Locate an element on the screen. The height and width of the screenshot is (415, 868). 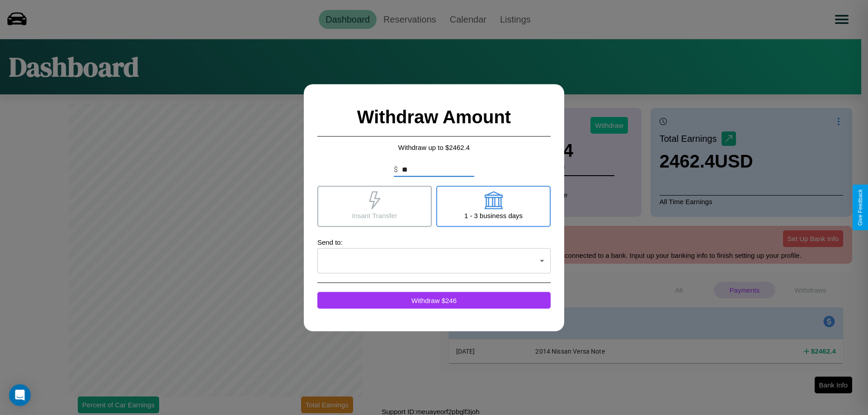
div: Give Feedback is located at coordinates (860, 207).